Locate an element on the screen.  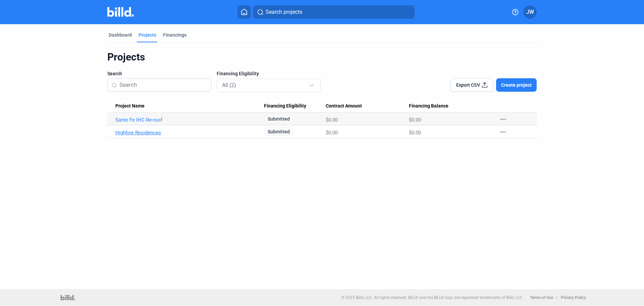
span: Contract Amount is located at coordinates (344, 106).